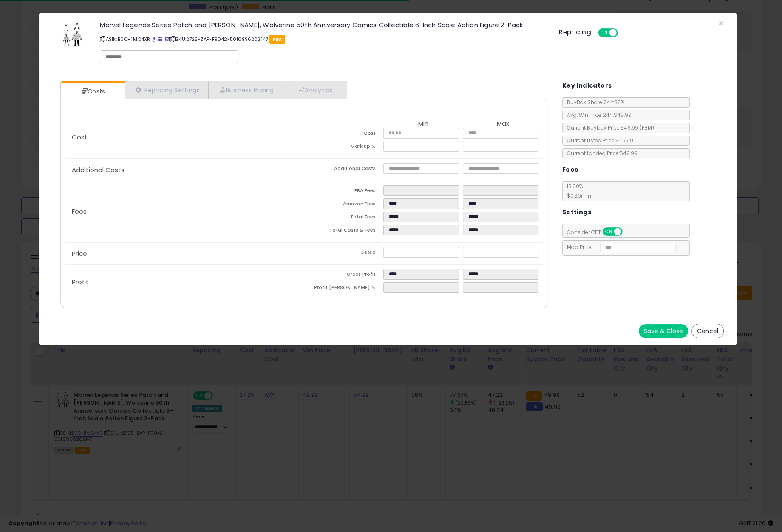 The image size is (782, 532). Describe the element at coordinates (343, 231) in the screenshot. I see `td: Total Costs & Fees` at that location.